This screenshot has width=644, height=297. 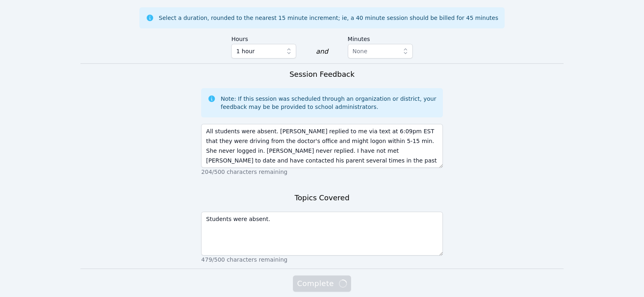 I want to click on button: Complete, so click(x=322, y=284).